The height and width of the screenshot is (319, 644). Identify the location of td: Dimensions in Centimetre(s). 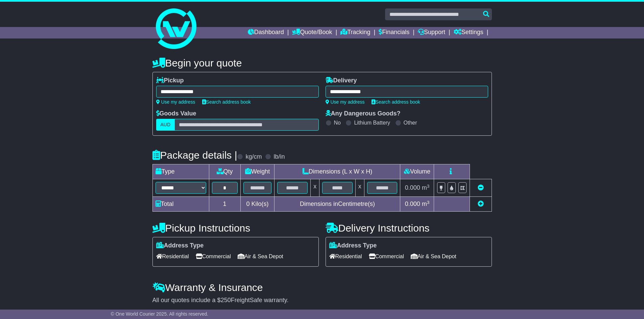
(337, 204).